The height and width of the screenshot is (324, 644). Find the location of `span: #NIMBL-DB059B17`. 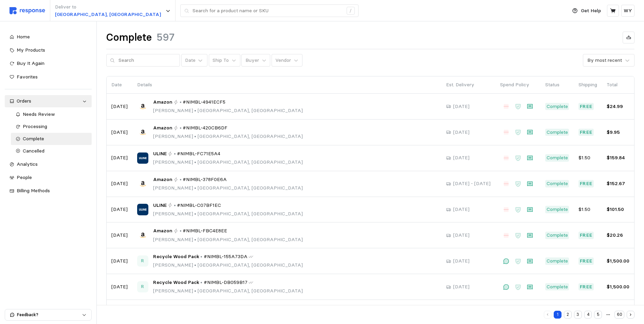

span: #NIMBL-DB059B17 is located at coordinates (225, 283).